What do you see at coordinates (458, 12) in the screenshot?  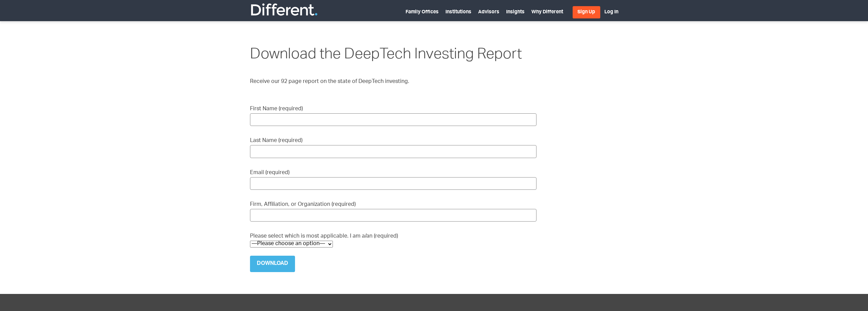 I see `a: Institutions` at bounding box center [458, 12].